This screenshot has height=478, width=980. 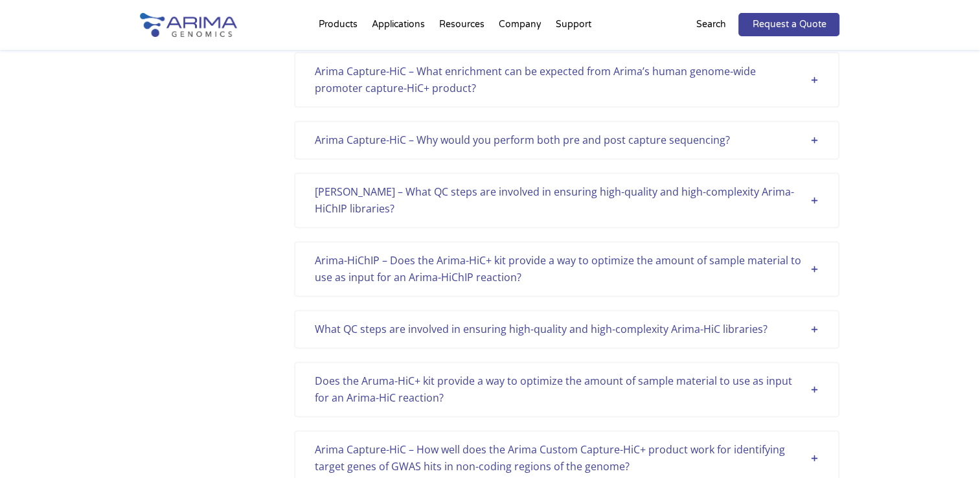 I want to click on div: Arima Capture-HiC – Why would you perform both pre and post capture sequencing?, so click(x=567, y=140).